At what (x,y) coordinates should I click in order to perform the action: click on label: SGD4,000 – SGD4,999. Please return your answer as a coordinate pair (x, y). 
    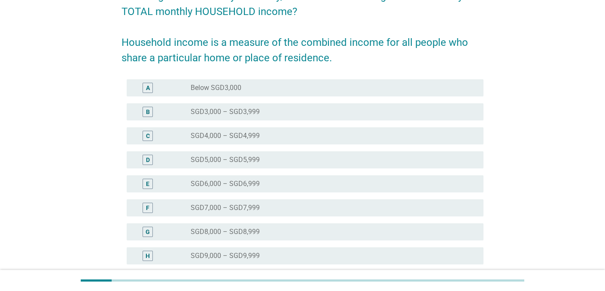
    Looking at the image, I should click on (225, 136).